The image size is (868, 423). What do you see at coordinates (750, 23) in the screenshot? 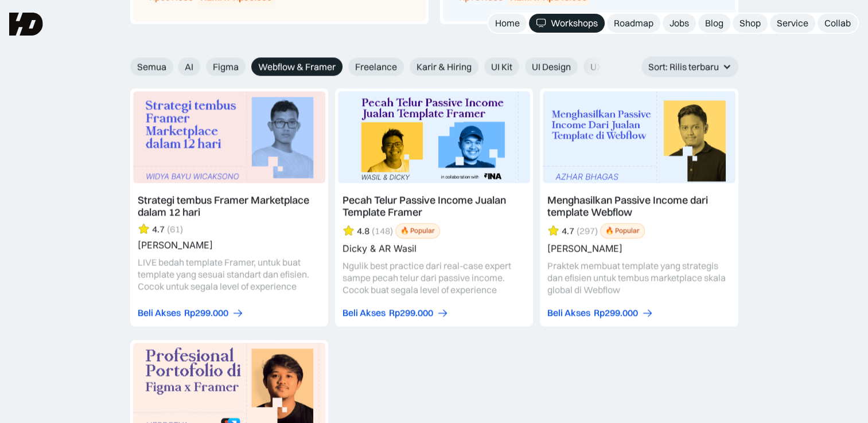
I see `a: Shop` at bounding box center [750, 23].